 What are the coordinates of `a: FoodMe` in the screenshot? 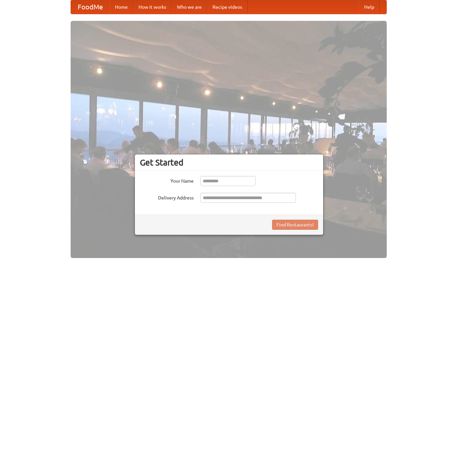 It's located at (90, 7).